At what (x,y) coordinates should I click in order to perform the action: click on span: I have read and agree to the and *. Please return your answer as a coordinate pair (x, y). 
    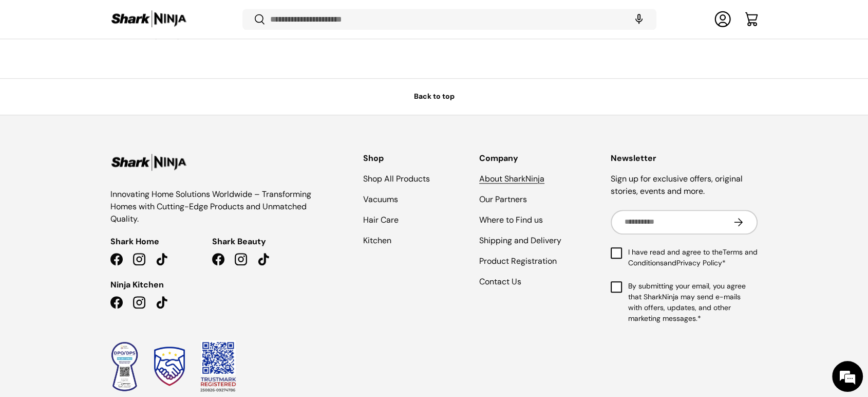
    Looking at the image, I should click on (693, 258).